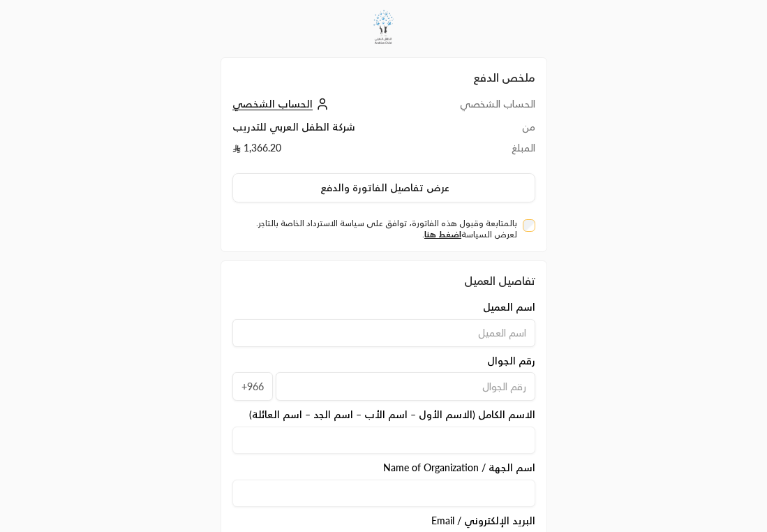  What do you see at coordinates (384, 333) in the screenshot?
I see `input: اسم العميل` at bounding box center [384, 333].